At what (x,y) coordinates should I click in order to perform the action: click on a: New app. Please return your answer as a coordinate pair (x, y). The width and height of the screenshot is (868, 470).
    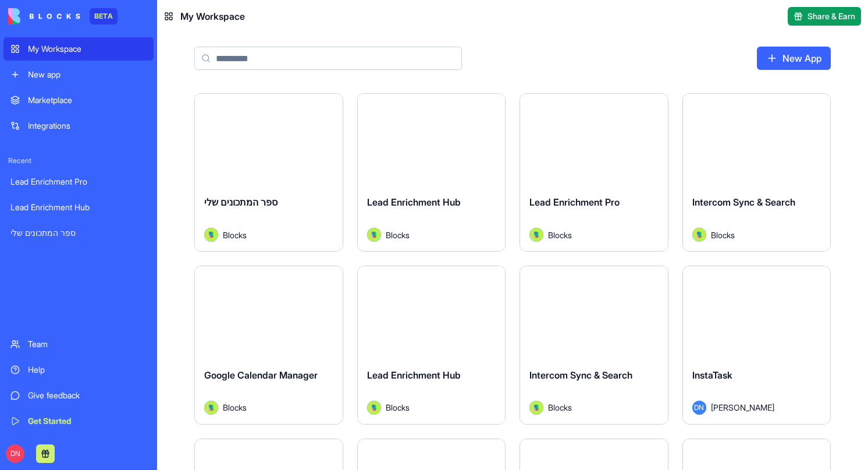
    Looking at the image, I should click on (78, 74).